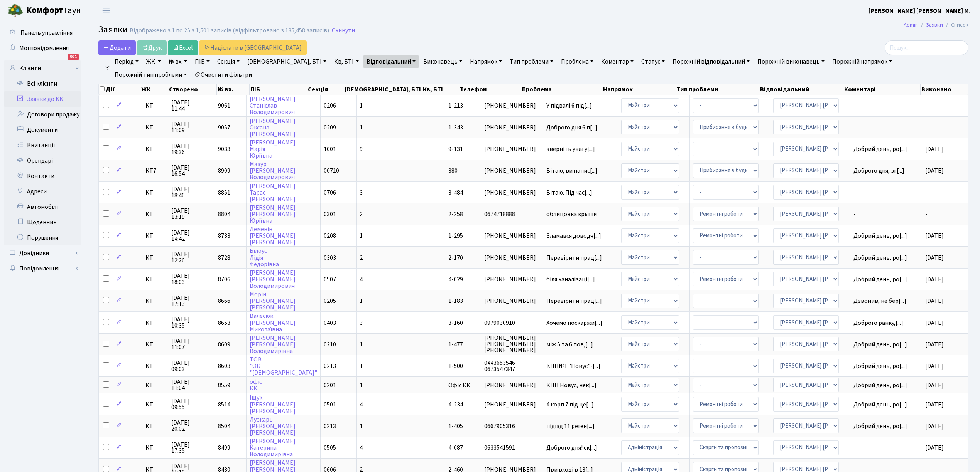 The width and height of the screenshot is (980, 472). What do you see at coordinates (224, 193) in the screenshot?
I see `span: 8851` at bounding box center [224, 193].